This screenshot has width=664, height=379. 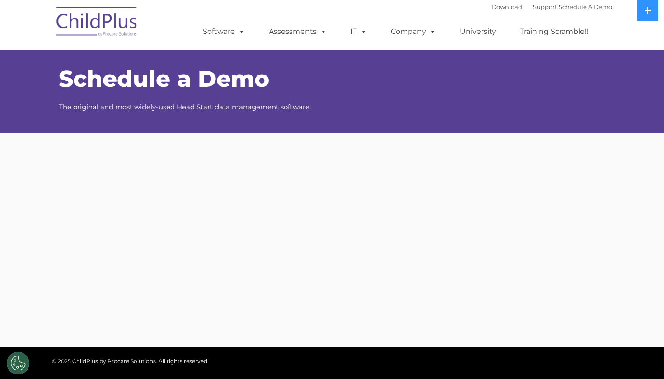 I want to click on span: Schedule a Demo, so click(x=164, y=79).